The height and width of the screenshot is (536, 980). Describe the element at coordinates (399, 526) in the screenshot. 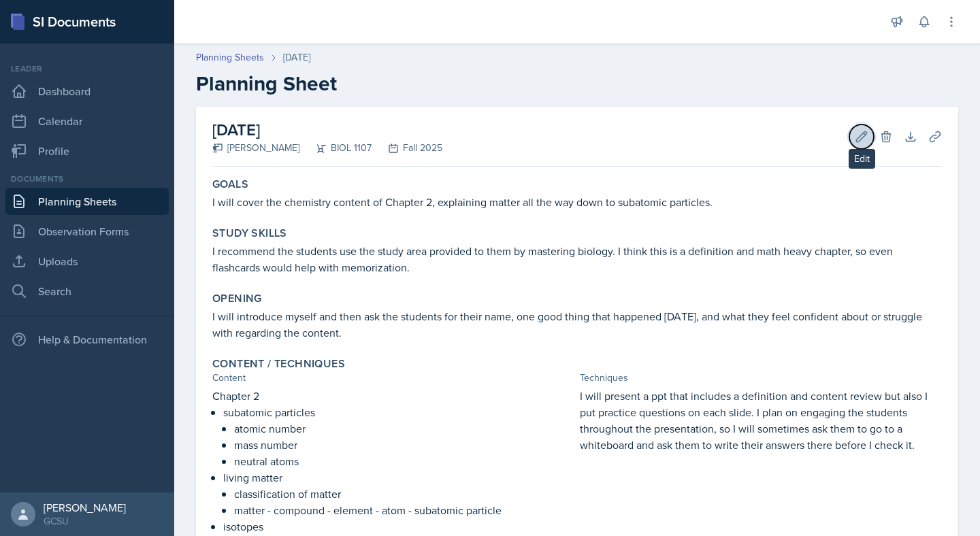

I see `p: isotopes` at that location.